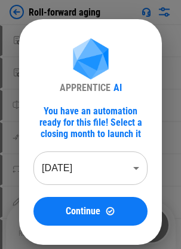  I want to click on div: AI, so click(118, 87).